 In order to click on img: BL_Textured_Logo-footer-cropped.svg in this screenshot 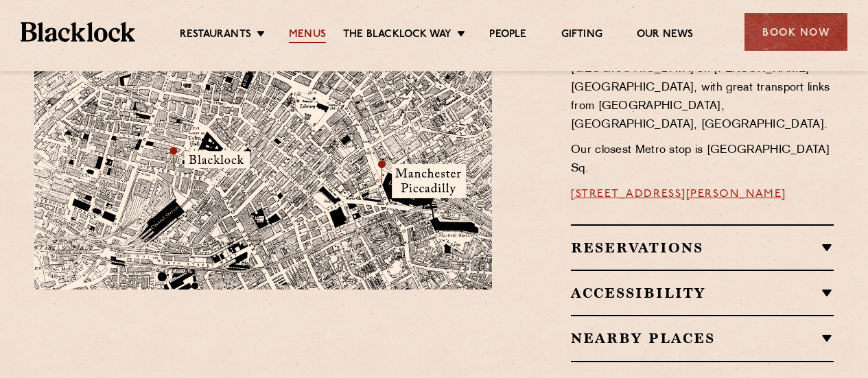, I will do `click(78, 31)`.